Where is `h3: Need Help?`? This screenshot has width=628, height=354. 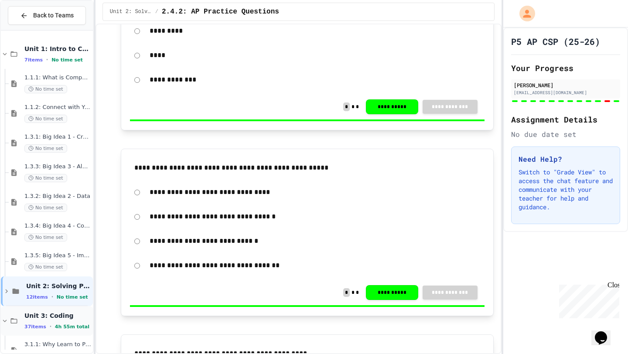 h3: Need Help? is located at coordinates (565, 159).